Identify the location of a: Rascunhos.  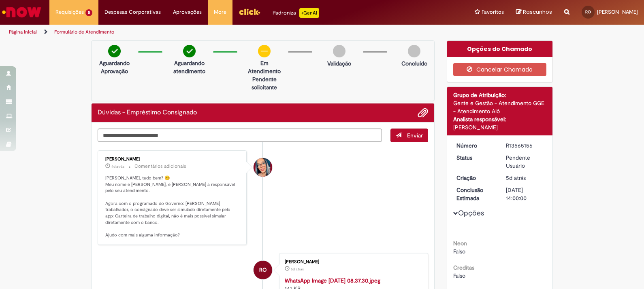
(534, 12).